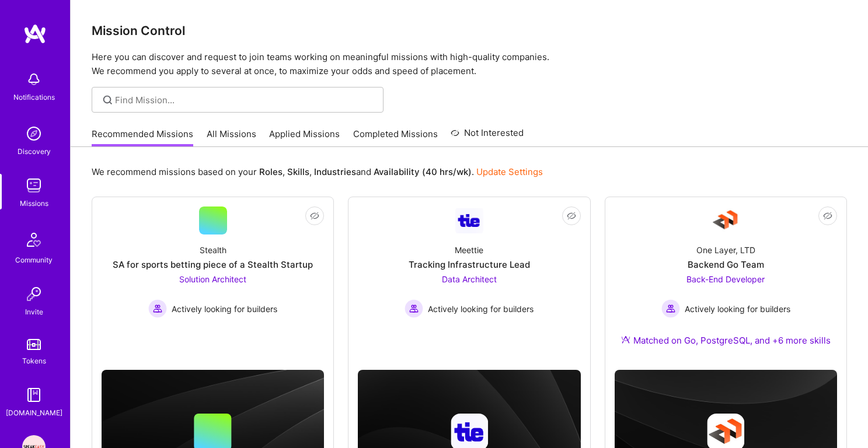 The image size is (868, 448). Describe the element at coordinates (212, 279) in the screenshot. I see `span: Solution Architect` at that location.